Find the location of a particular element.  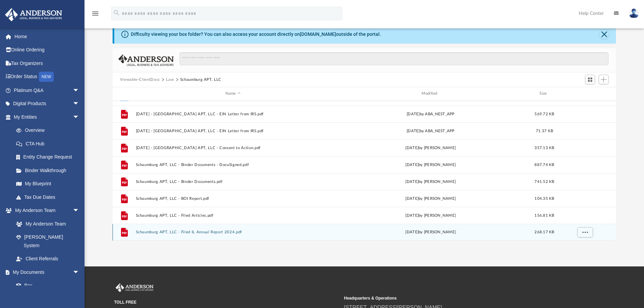

a: menu is located at coordinates (95, 15).